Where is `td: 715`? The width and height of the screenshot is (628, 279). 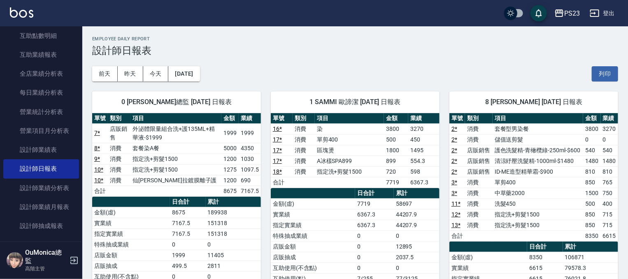
td: 715 is located at coordinates (610, 225).